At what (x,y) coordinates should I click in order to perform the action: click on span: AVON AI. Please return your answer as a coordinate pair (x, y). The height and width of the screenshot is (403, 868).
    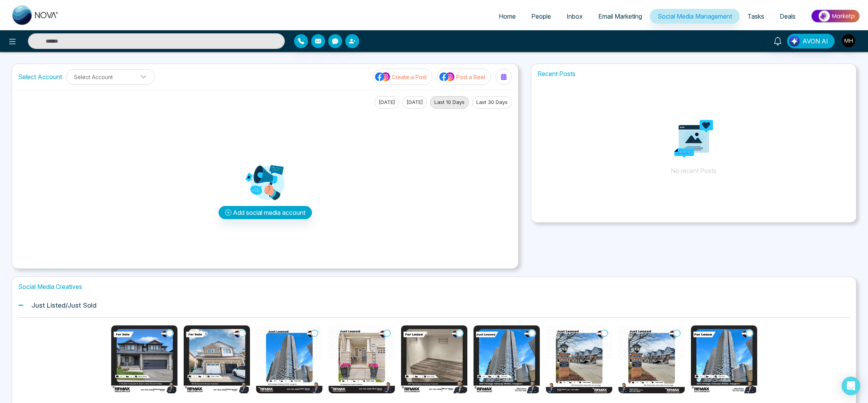
    Looking at the image, I should click on (815, 41).